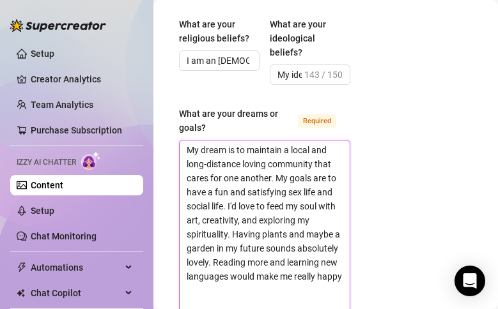 Image resolution: width=498 pixels, height=309 pixels. What do you see at coordinates (76, 268) in the screenshot?
I see `span: Automations` at bounding box center [76, 268].